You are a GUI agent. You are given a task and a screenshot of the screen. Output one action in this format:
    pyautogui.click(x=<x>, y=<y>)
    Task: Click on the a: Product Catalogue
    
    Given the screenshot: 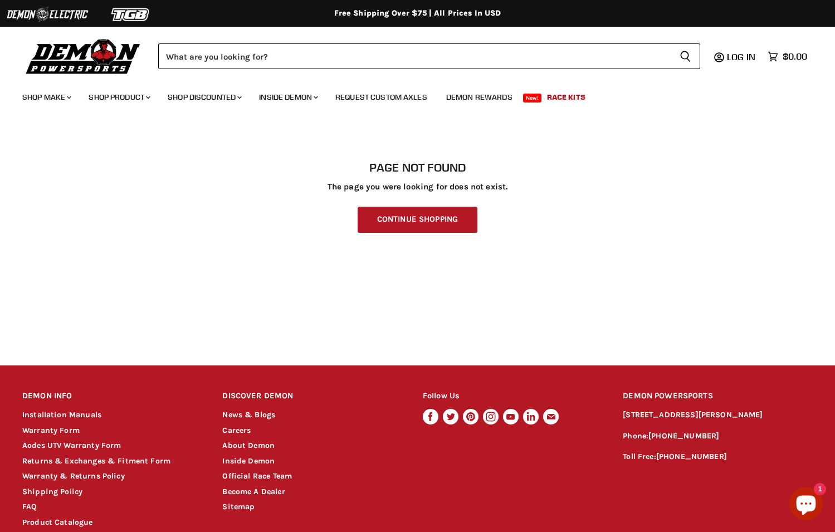 What is the action you would take?
    pyautogui.click(x=57, y=522)
    